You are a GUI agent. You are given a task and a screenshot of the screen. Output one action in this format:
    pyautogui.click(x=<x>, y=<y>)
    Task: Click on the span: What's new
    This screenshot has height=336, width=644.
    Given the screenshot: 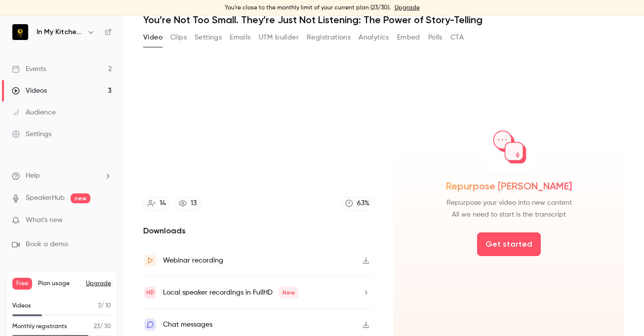 What is the action you would take?
    pyautogui.click(x=44, y=220)
    